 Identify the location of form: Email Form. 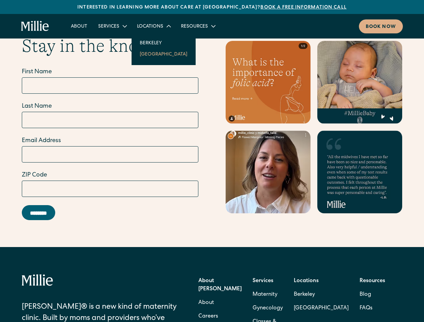
(110, 144).